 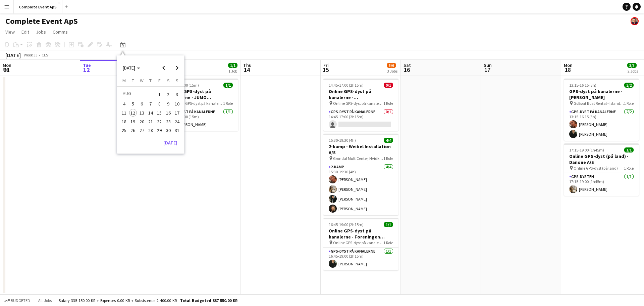 I want to click on button: 08-08-2025, so click(x=159, y=104).